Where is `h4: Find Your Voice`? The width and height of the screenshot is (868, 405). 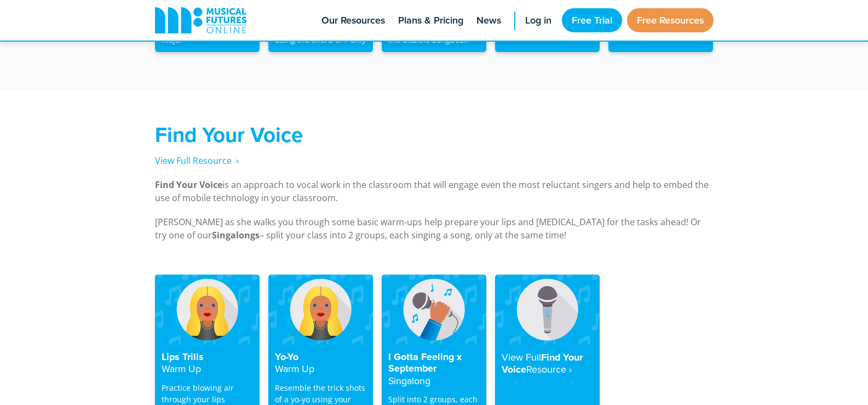 h4: Find Your Voice is located at coordinates (548, 364).